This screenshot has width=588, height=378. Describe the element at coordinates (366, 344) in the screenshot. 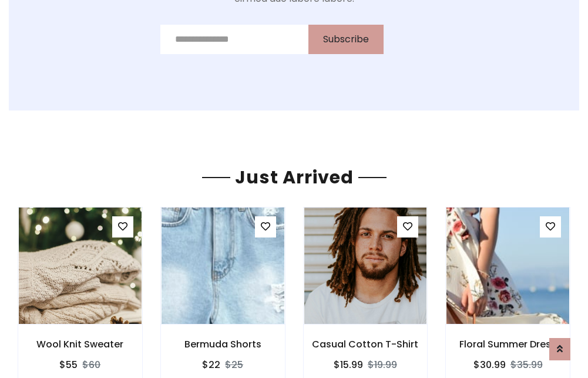

I see `h6: Casual Cotton T-Shirt` at that location.